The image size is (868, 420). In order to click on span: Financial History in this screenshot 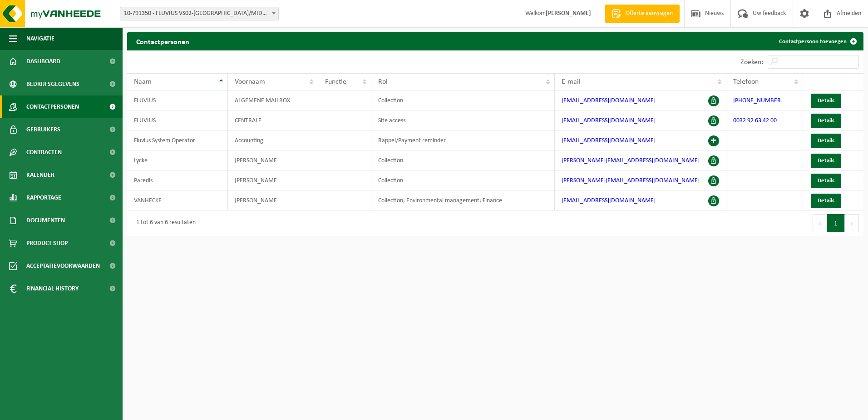, I will do `click(53, 289)`.